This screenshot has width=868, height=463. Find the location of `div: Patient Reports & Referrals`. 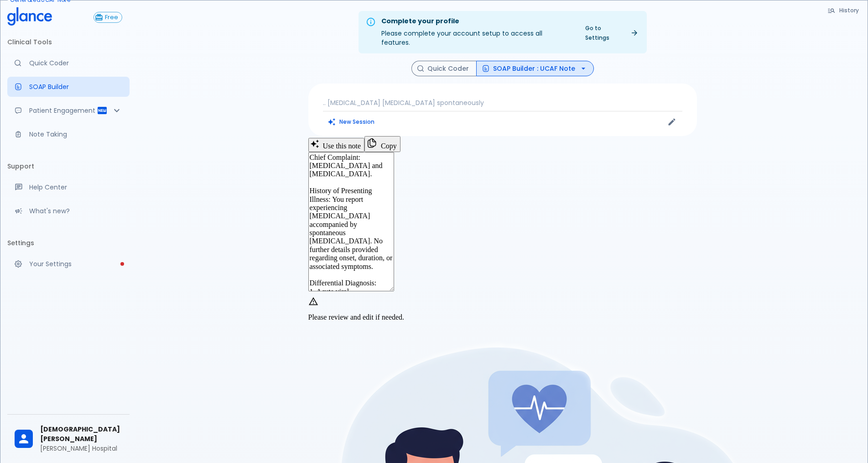

div: Patient Reports & Referrals is located at coordinates (68, 110).